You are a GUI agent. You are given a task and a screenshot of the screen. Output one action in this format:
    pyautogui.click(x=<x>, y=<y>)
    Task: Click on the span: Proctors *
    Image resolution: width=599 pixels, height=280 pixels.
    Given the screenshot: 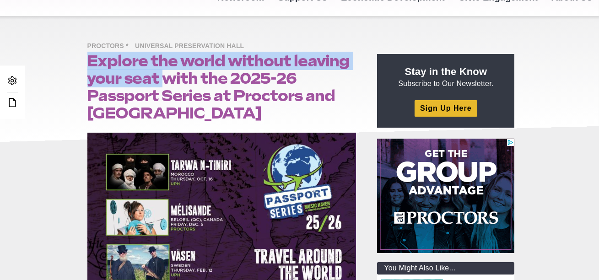 What is the action you would take?
    pyautogui.click(x=110, y=46)
    